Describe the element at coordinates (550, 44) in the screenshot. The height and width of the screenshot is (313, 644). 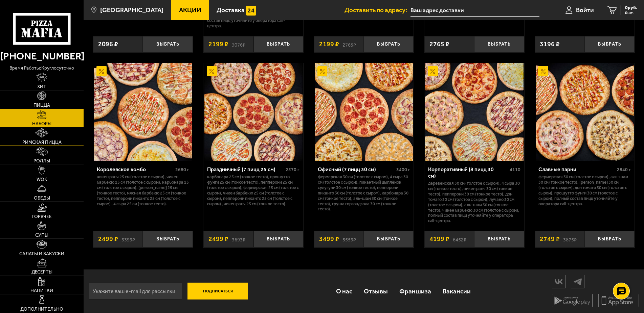
I see `span: 3196 ₽` at that location.